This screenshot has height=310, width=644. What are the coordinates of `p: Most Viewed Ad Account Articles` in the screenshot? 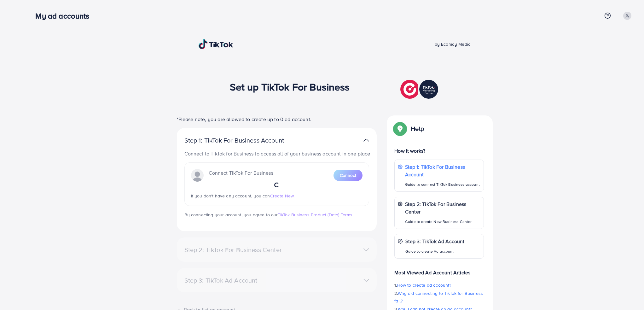 It's located at (439, 270).